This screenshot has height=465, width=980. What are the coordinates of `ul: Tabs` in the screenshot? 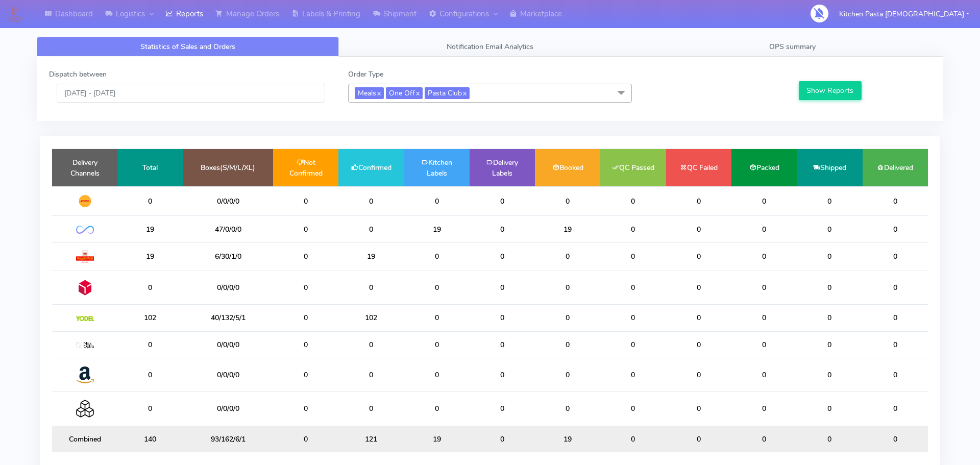 It's located at (490, 46).